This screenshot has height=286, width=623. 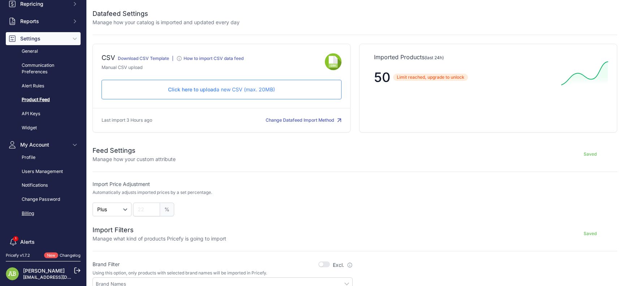 What do you see at coordinates (43, 51) in the screenshot?
I see `a: General` at bounding box center [43, 51].